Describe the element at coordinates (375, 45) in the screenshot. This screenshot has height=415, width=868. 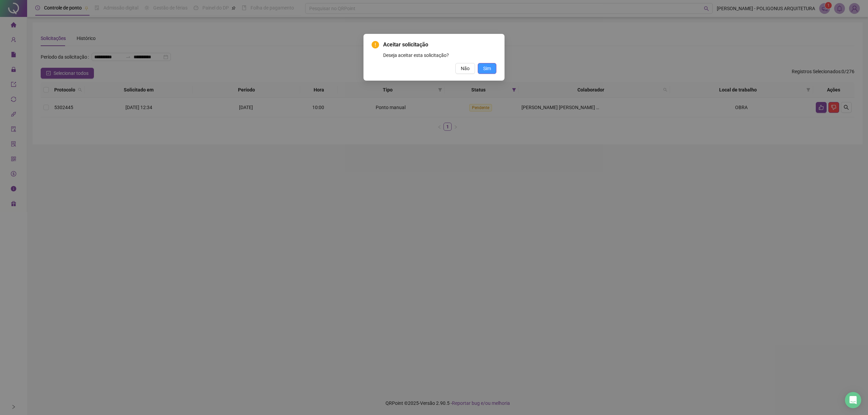
I see `span: exclamation-circle` at that location.